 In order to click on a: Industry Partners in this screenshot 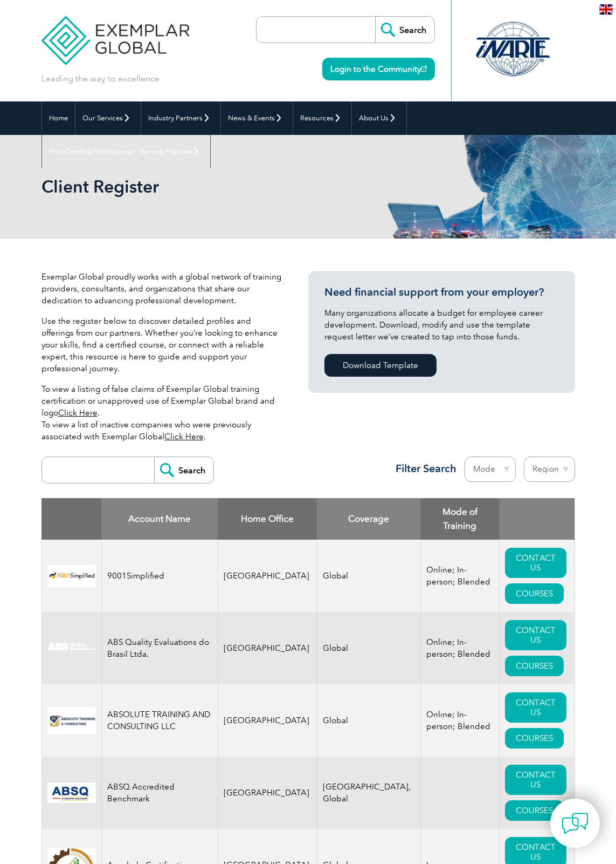, I will do `click(181, 118)`.